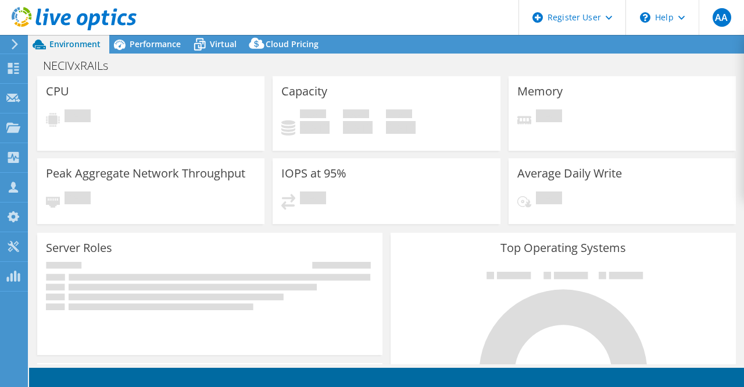 The image size is (744, 387). Describe the element at coordinates (223, 44) in the screenshot. I see `span: Virtual` at that location.